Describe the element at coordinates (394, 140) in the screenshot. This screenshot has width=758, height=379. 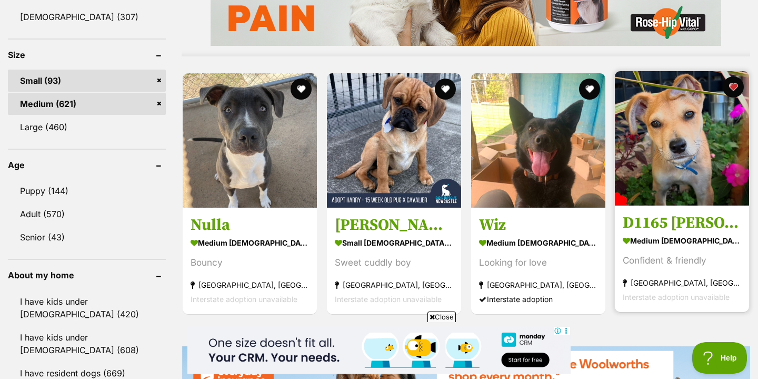
I see `img: Harry - 15 Week Old Pug X Cavalier - Pug x Cavalier King Charles Spaniel Dog` at that location.